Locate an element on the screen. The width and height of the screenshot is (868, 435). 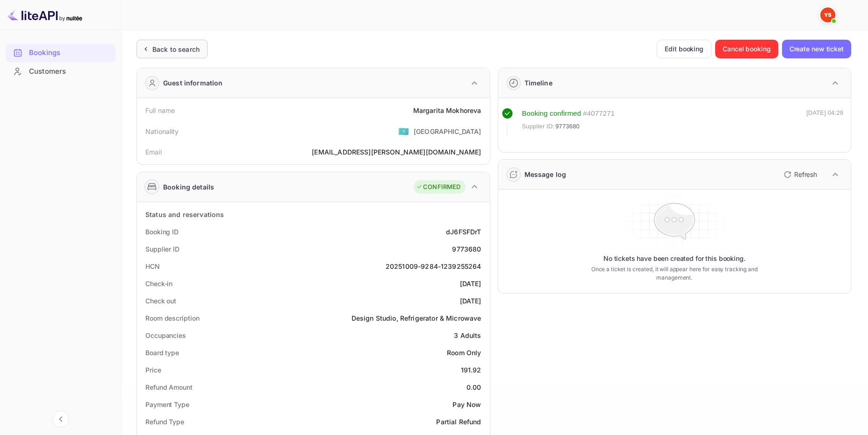
div: Pay Now is located at coordinates (466, 404).